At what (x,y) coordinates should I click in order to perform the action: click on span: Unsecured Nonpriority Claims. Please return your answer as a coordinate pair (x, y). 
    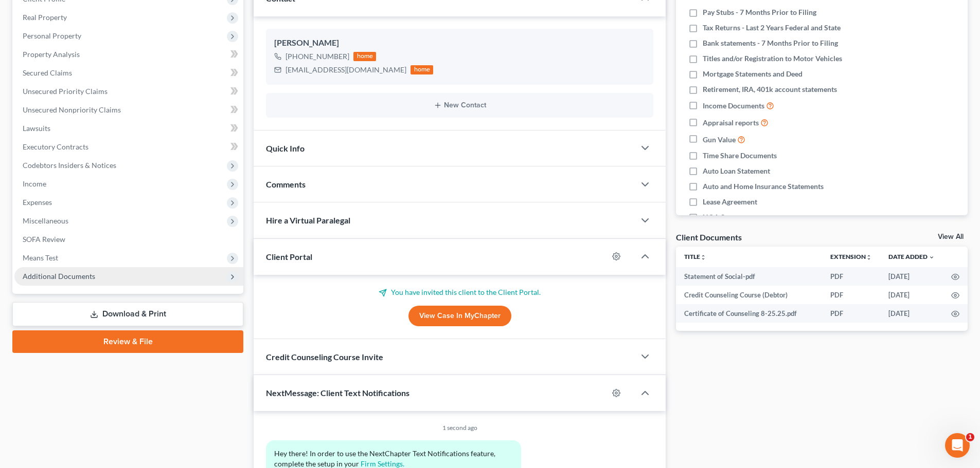
    Looking at the image, I should click on (71, 110).